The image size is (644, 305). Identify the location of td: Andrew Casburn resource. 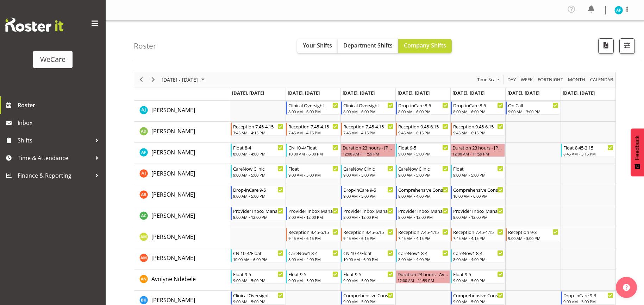
(182, 217).